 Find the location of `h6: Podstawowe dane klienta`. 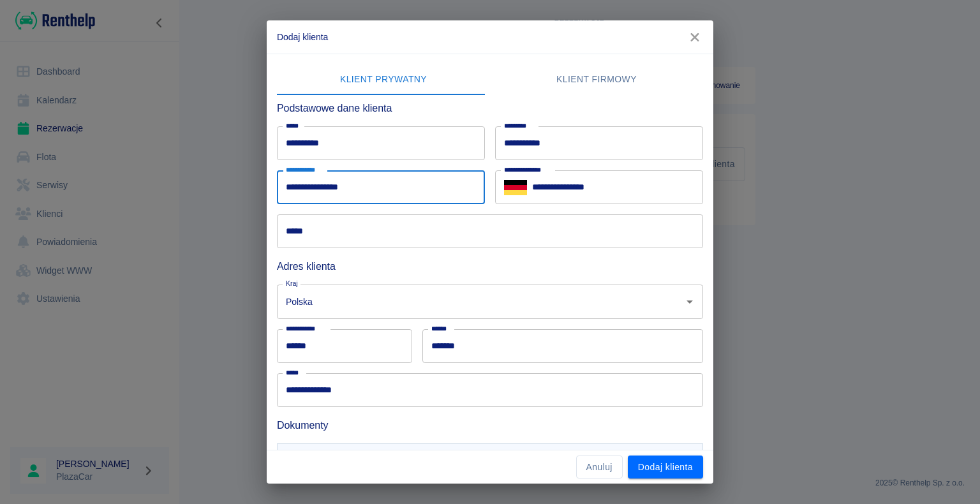

h6: Podstawowe dane klienta is located at coordinates (490, 108).